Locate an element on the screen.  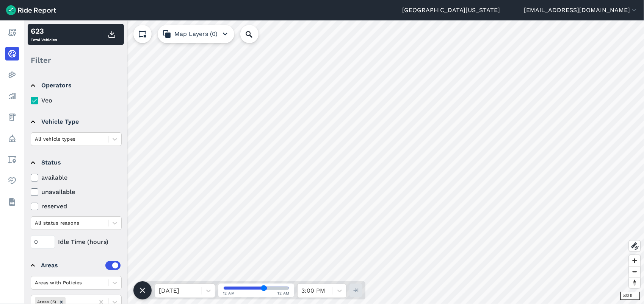
summary: Areas is located at coordinates (76, 266).